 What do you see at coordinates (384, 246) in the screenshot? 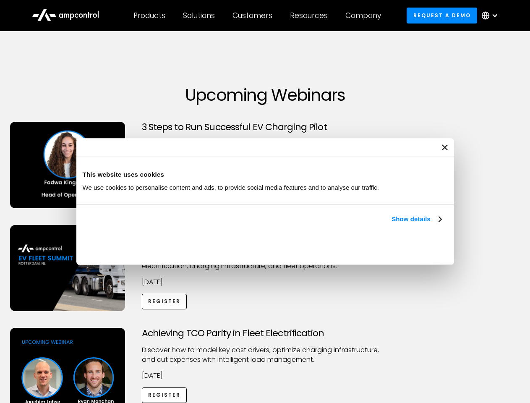
I see `button: Okay` at bounding box center [384, 246].